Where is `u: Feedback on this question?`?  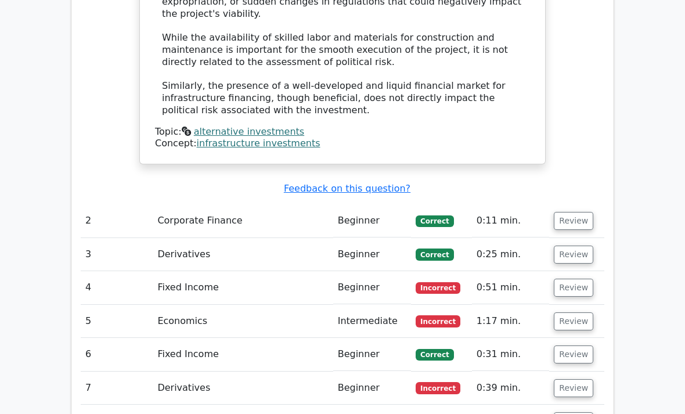 u: Feedback on this question? is located at coordinates (347, 188).